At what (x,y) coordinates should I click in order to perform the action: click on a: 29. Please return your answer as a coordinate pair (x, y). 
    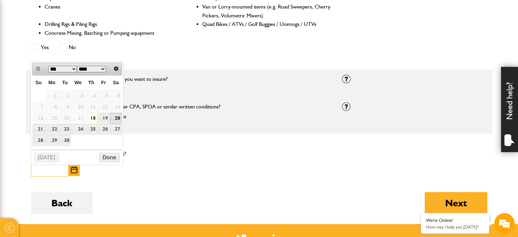
    Looking at the image, I should click on (52, 140).